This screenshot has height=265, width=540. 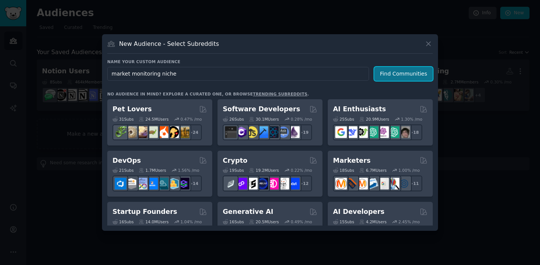 I want to click on img: software, so click(x=231, y=132).